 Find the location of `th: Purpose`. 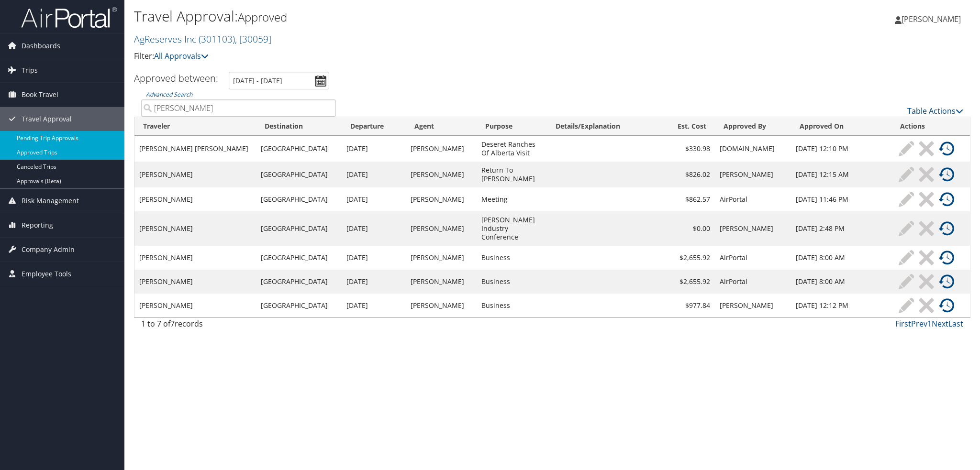

th: Purpose is located at coordinates (512, 126).